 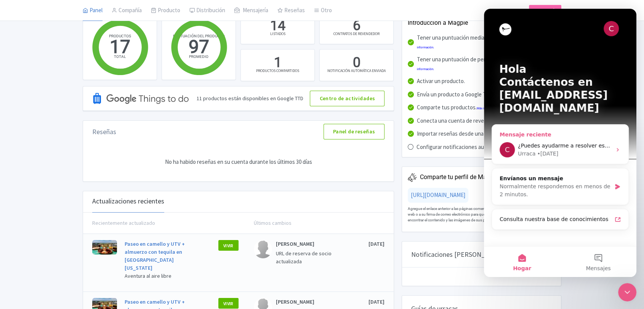 What do you see at coordinates (21, 21) in the screenshot?
I see `img: logo` at bounding box center [21, 21].